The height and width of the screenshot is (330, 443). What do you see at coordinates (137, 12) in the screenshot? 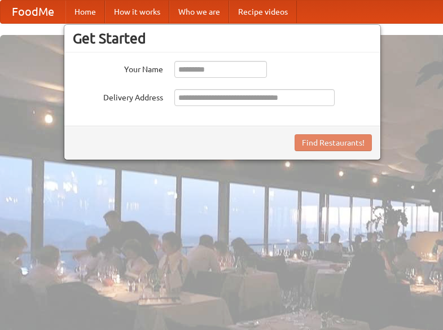
I see `a: How it works` at bounding box center [137, 12].